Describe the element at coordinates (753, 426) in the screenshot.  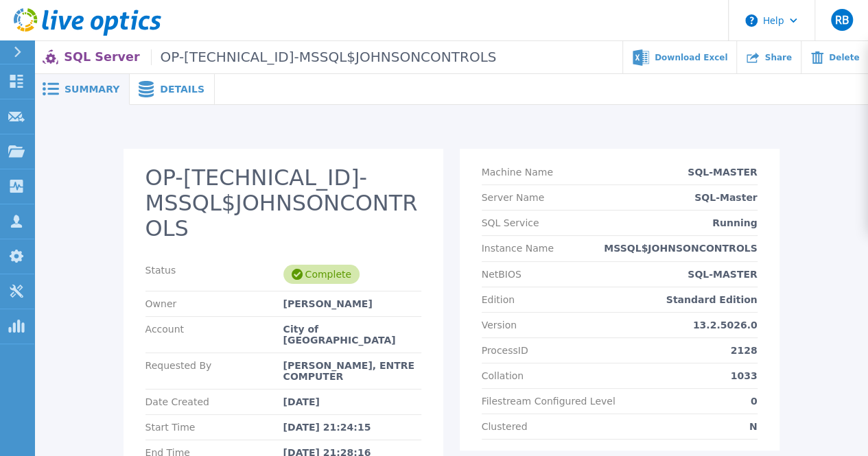
I see `p: N` at that location.